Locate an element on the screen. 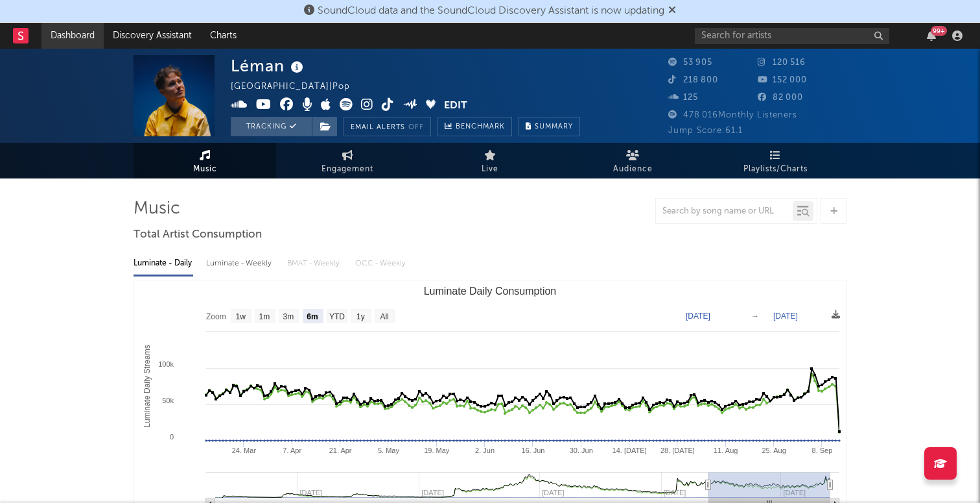 The image size is (980, 503). span: Engagement is located at coordinates (347, 169).